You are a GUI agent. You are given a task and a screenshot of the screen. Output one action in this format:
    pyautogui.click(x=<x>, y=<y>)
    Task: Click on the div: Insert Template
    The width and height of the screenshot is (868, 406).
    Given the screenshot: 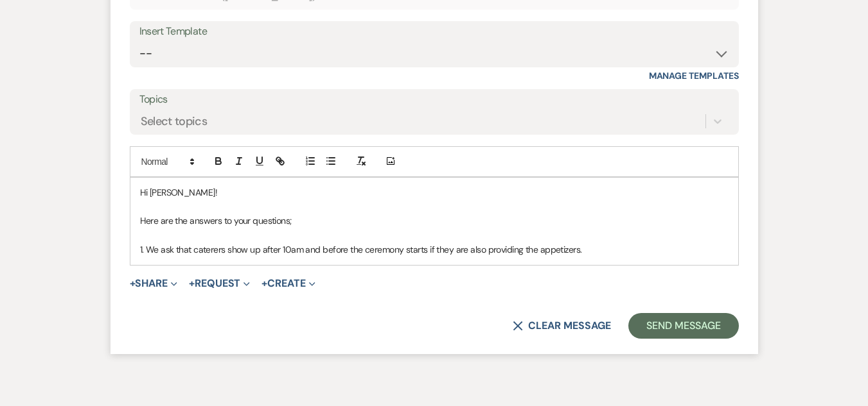 What is the action you would take?
    pyautogui.click(x=434, y=31)
    